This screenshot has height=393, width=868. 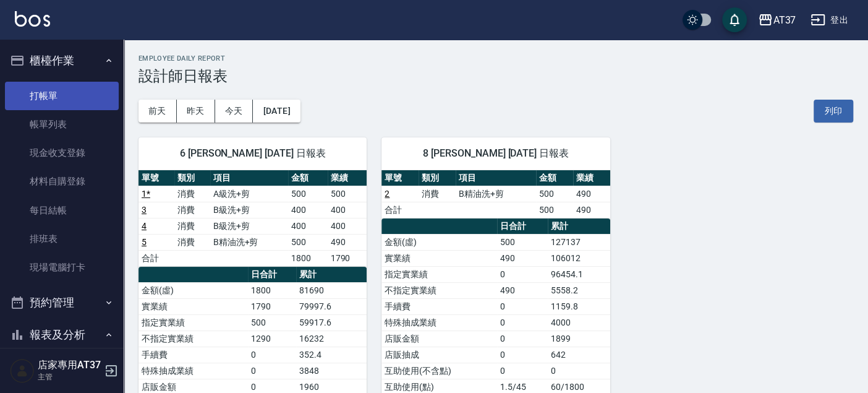 I want to click on button: 報表及分析, so click(x=62, y=335).